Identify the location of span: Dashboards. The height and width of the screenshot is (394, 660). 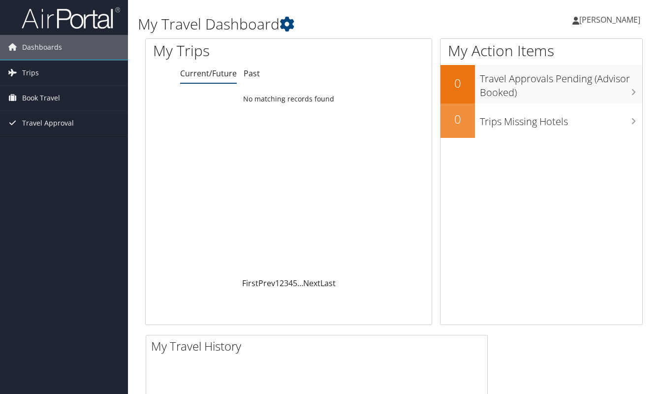
(42, 47).